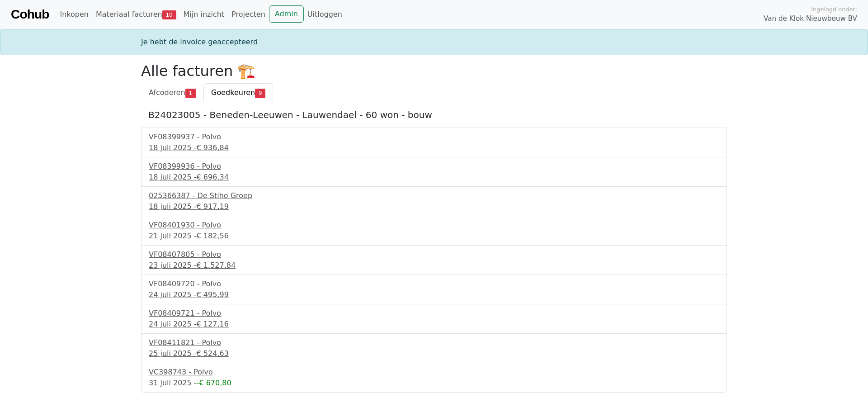 Image resolution: width=868 pixels, height=412 pixels. I want to click on span: 9, so click(260, 93).